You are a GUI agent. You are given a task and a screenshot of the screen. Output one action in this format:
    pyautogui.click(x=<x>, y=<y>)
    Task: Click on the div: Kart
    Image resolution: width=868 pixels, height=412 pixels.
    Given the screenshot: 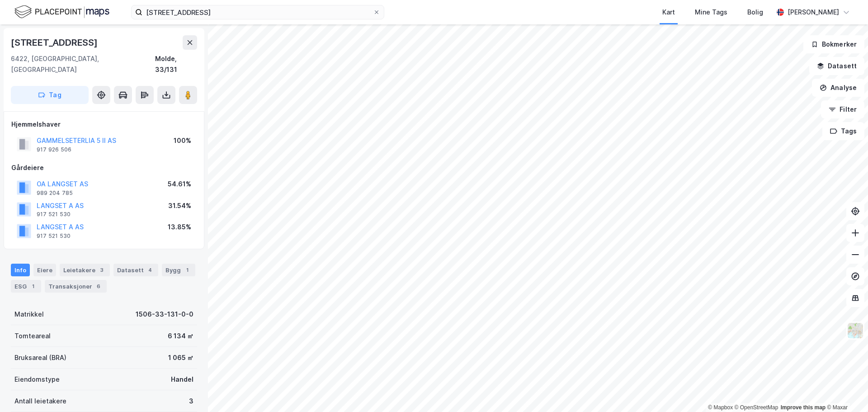 What is the action you would take?
    pyautogui.click(x=669, y=12)
    